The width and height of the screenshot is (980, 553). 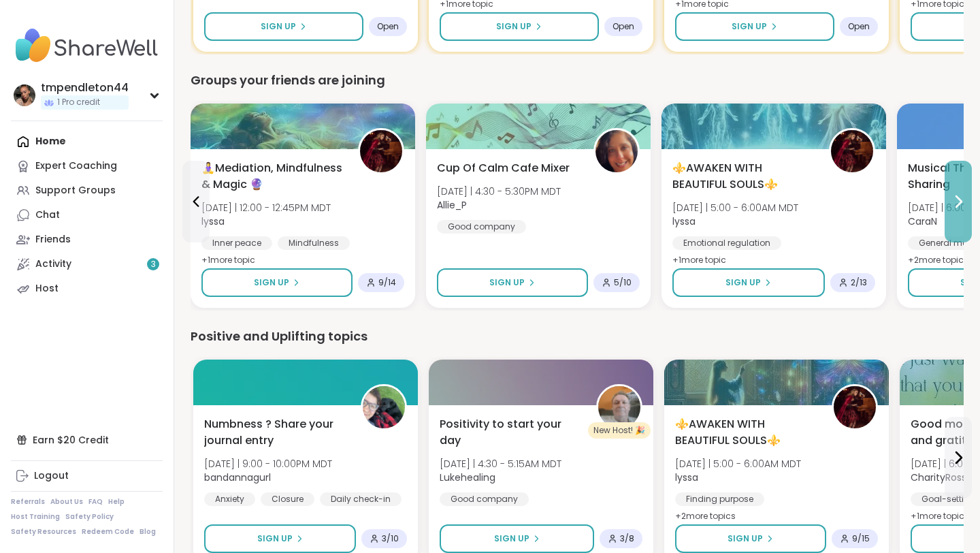 I want to click on div: Earn $20 Credit, so click(x=87, y=440).